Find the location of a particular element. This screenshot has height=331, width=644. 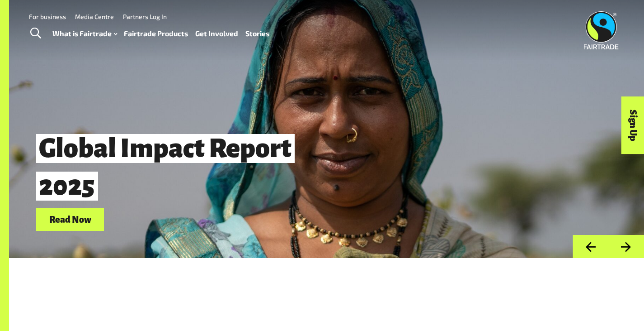

a: Read Now is located at coordinates (70, 219).